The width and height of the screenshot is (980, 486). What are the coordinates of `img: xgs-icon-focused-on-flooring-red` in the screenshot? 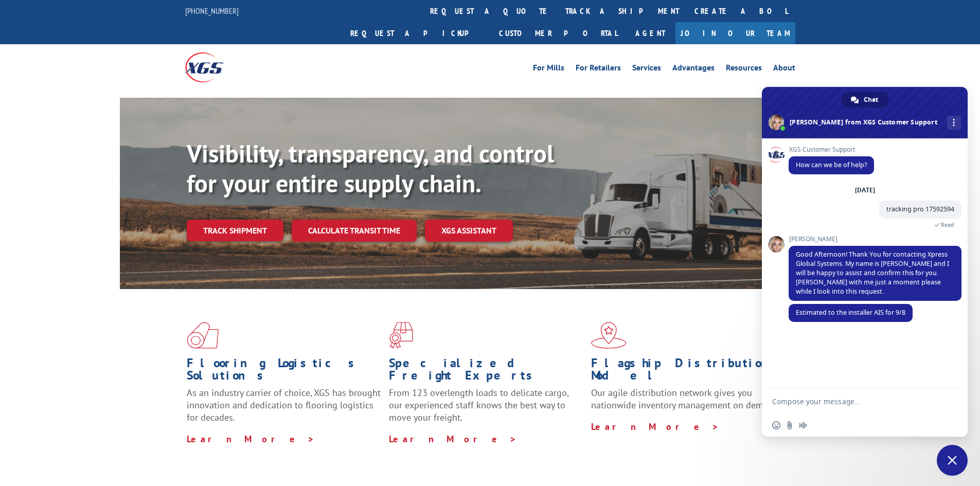 It's located at (401, 335).